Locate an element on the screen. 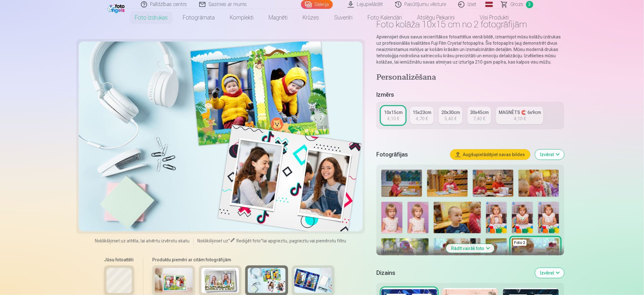 This screenshot has width=644, height=295. div: 4,70 € is located at coordinates (422, 119).